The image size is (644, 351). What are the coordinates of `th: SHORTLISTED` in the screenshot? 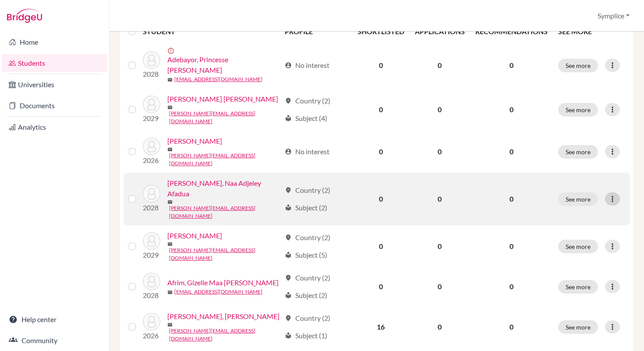 It's located at (381, 31).